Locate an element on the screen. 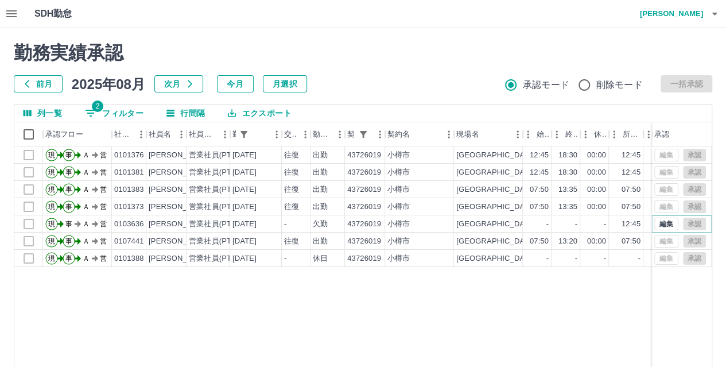 Image resolution: width=726 pixels, height=367 pixels. button: 編集 is located at coordinates (666, 224).